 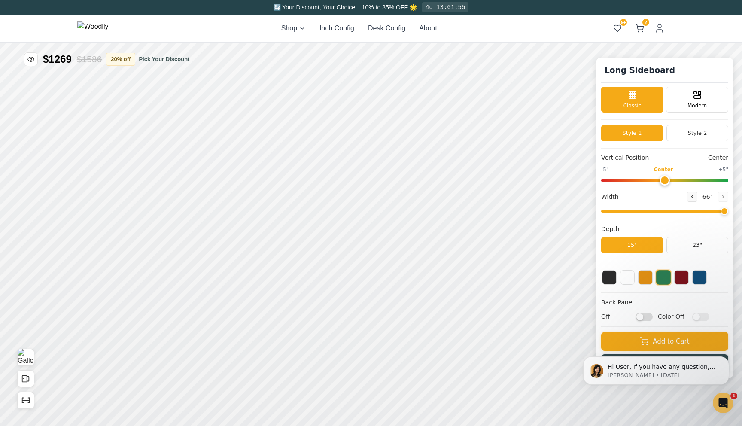 What do you see at coordinates (644, 317) in the screenshot?
I see `input: Off` at bounding box center [644, 317].